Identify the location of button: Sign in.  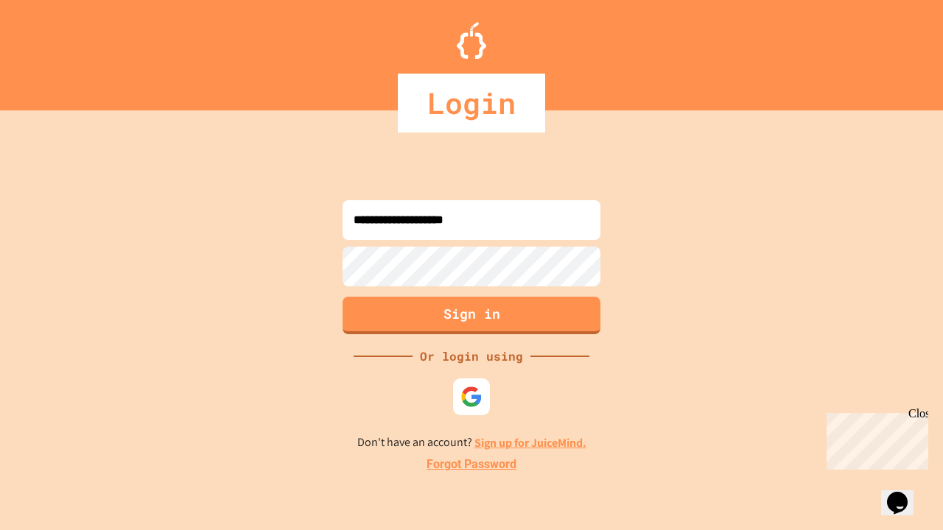
(471, 315).